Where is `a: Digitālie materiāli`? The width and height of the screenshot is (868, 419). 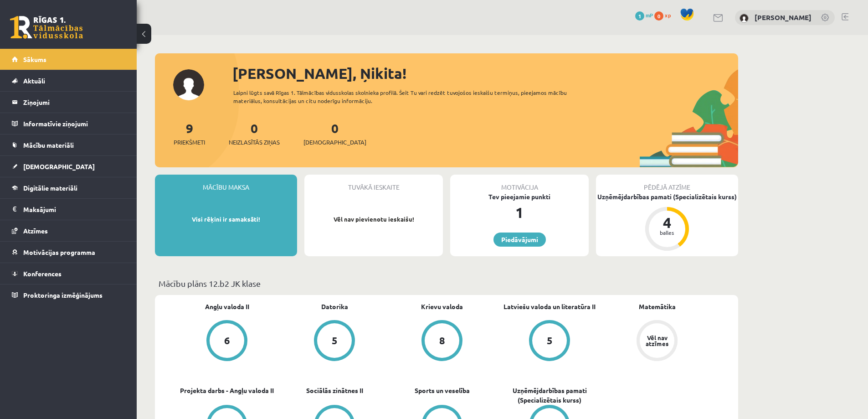
a: Digitālie materiāli is located at coordinates (68, 188).